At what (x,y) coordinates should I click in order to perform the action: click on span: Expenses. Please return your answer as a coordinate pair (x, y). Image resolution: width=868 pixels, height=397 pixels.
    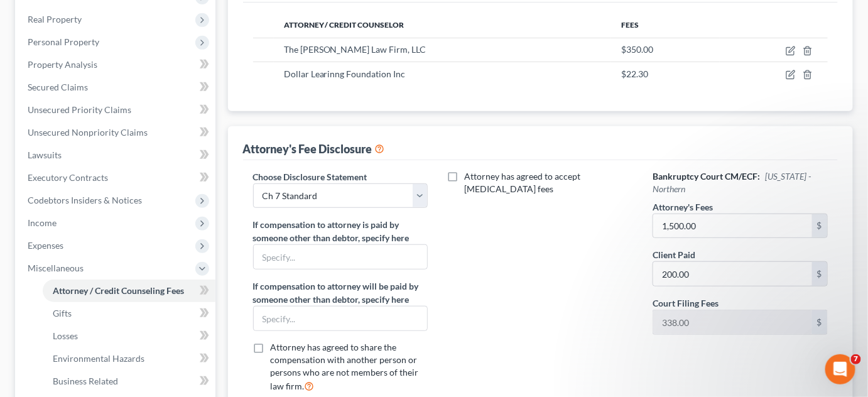
    Looking at the image, I should click on (45, 245).